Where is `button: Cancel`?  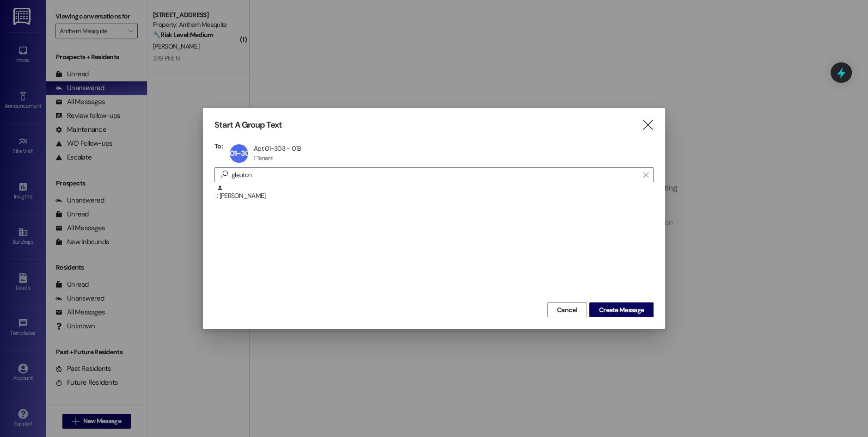 button: Cancel is located at coordinates (567, 310).